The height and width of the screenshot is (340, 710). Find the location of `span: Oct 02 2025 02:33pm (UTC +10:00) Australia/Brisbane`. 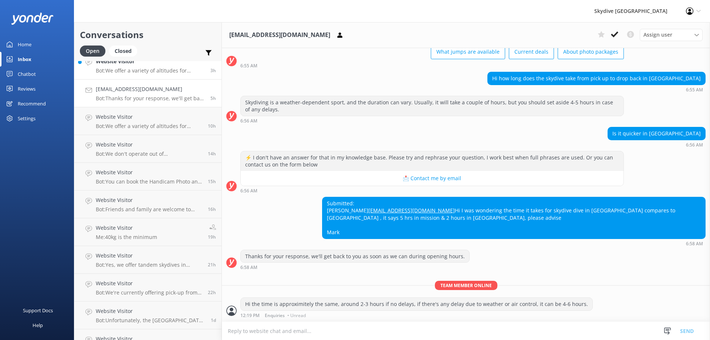

span: Oct 02 2025 02:33pm (UTC +10:00) Australia/Brisbane is located at coordinates (212, 264).